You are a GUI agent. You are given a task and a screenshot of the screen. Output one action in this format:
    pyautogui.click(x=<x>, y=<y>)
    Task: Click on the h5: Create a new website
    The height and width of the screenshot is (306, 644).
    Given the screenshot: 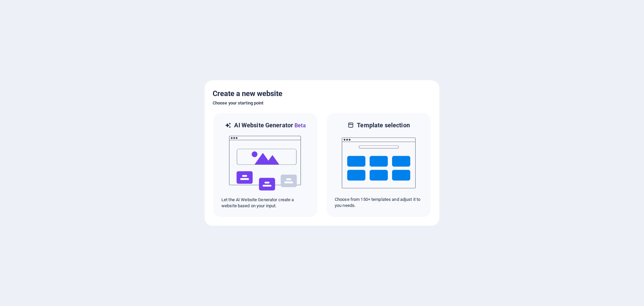 What is the action you would take?
    pyautogui.click(x=322, y=94)
    